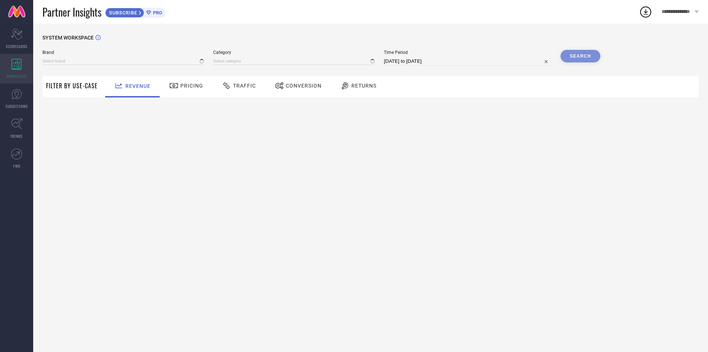 This screenshot has height=352, width=708. I want to click on div: Open download list, so click(646, 12).